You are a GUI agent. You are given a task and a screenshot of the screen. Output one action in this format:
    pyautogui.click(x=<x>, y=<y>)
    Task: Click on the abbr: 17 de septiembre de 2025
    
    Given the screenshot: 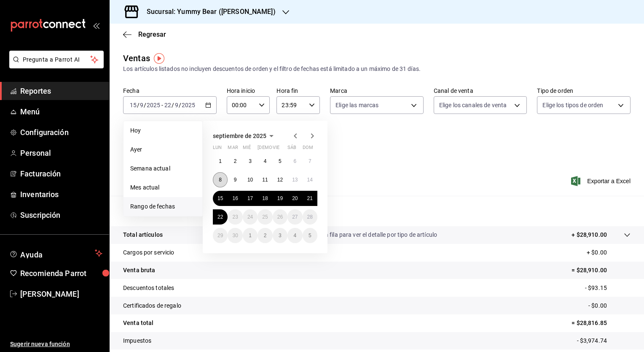 What is the action you would take?
    pyautogui.click(x=250, y=198)
    